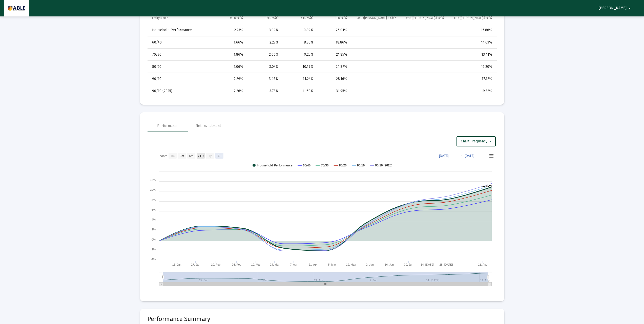  I want to click on span: Chart Frequency, so click(476, 141).